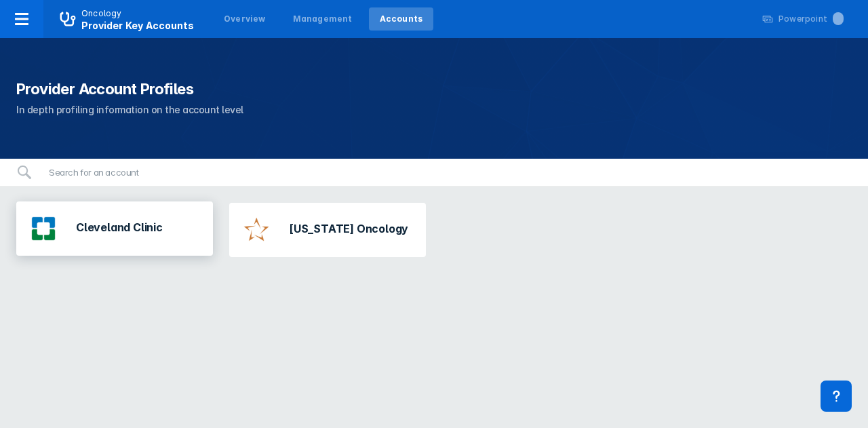 This screenshot has width=868, height=428. What do you see at coordinates (244, 19) in the screenshot?
I see `div: Overview` at bounding box center [244, 19].